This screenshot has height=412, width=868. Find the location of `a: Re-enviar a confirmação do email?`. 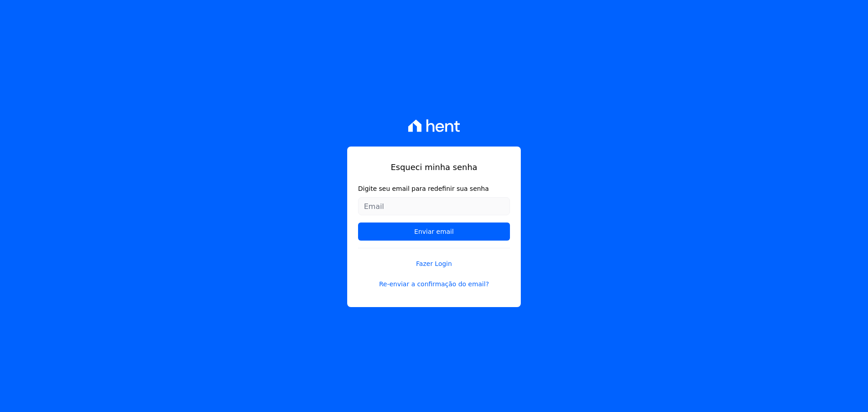

a: Re-enviar a confirmação do email? is located at coordinates (434, 285).